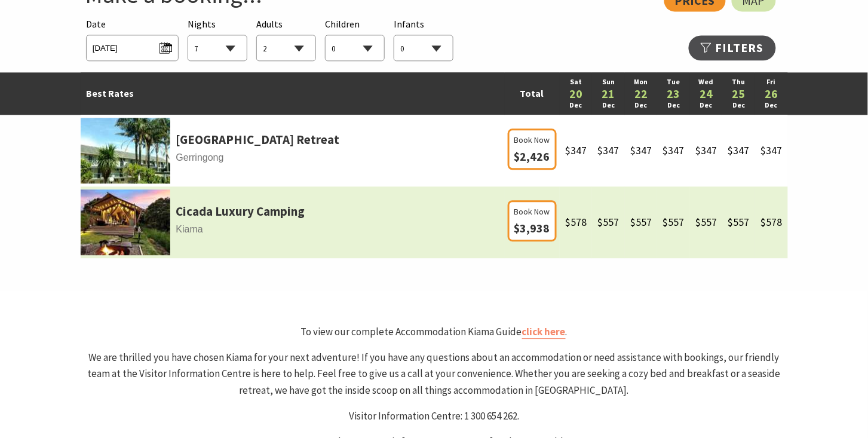  What do you see at coordinates (641, 94) in the screenshot?
I see `a: 22` at bounding box center [641, 94].